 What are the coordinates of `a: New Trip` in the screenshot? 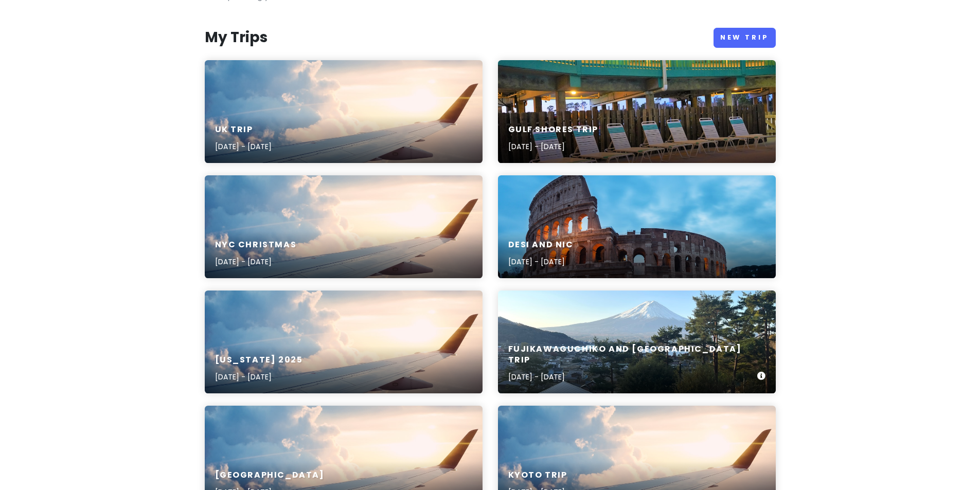 It's located at (744, 38).